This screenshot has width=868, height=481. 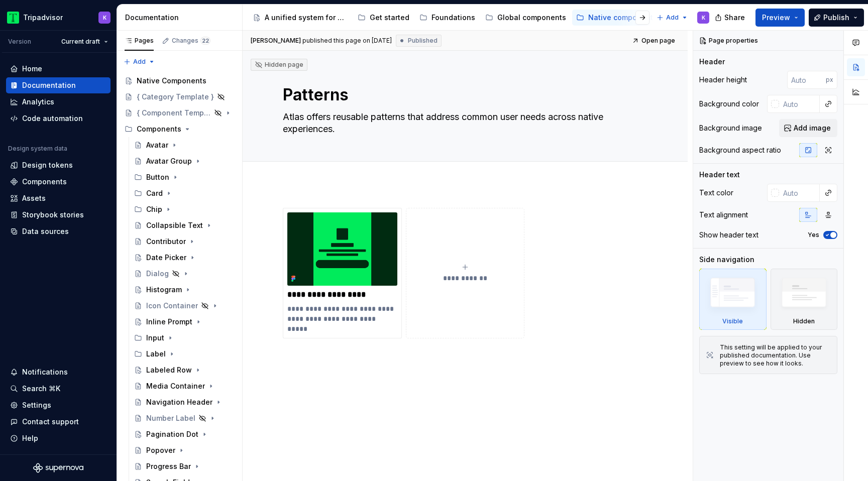 I want to click on div: Help, so click(x=31, y=438).